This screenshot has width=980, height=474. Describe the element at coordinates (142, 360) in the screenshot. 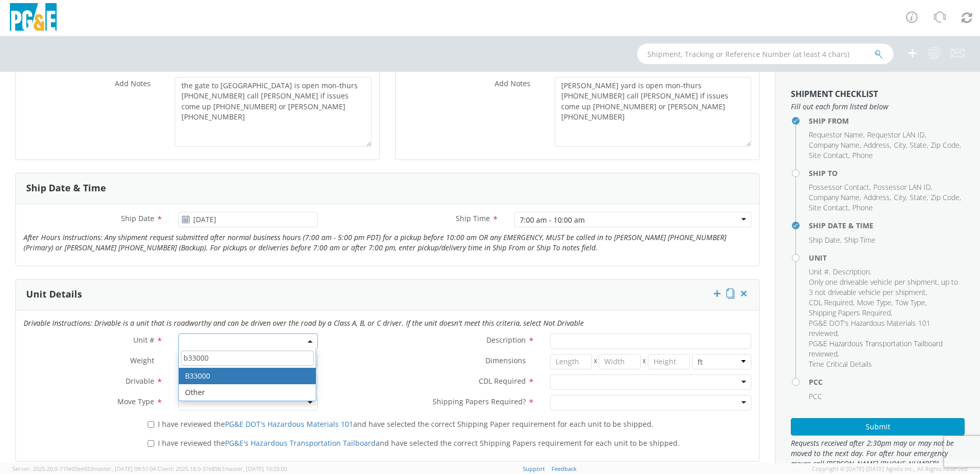

I see `span: Weight` at that location.